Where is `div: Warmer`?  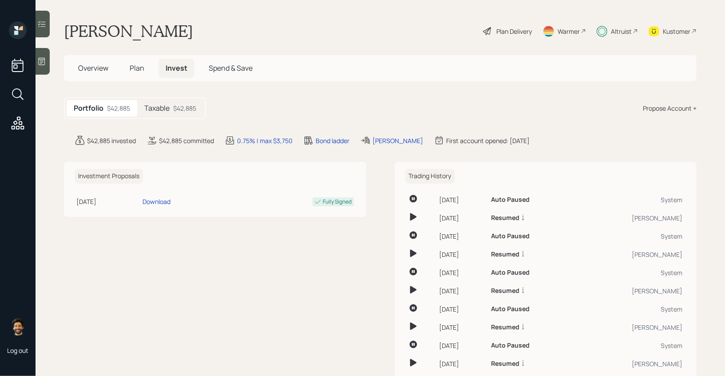
div: Warmer is located at coordinates (569, 31).